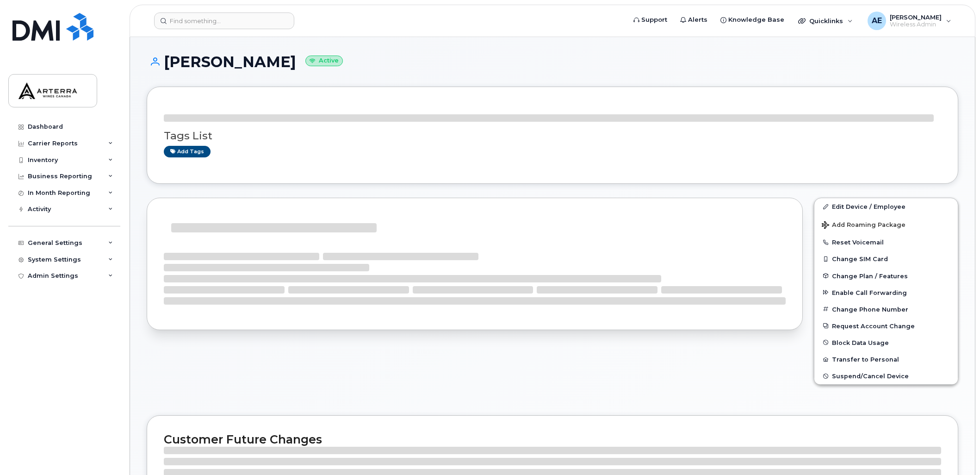 This screenshot has width=980, height=475. I want to click on button: Enable Call Forwarding, so click(886, 293).